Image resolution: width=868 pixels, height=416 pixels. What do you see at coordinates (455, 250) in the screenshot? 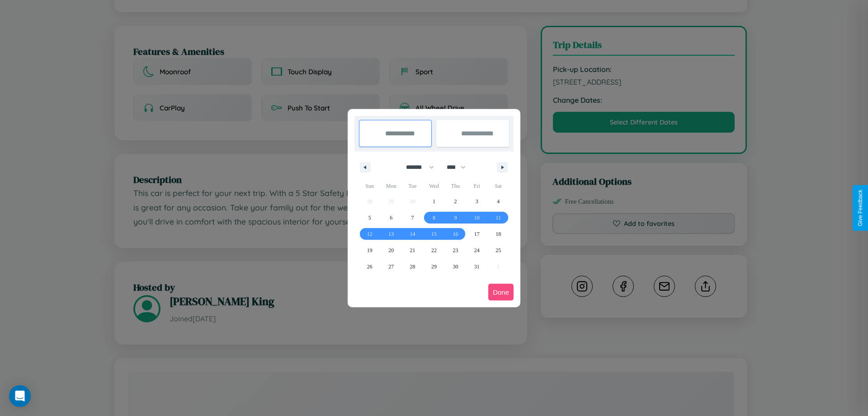
I see `button: 23` at bounding box center [455, 250].